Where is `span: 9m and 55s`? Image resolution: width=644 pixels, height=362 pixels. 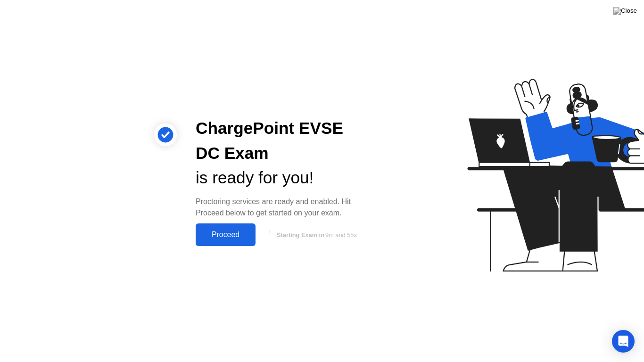
span: 9m and 55s is located at coordinates (341, 235).